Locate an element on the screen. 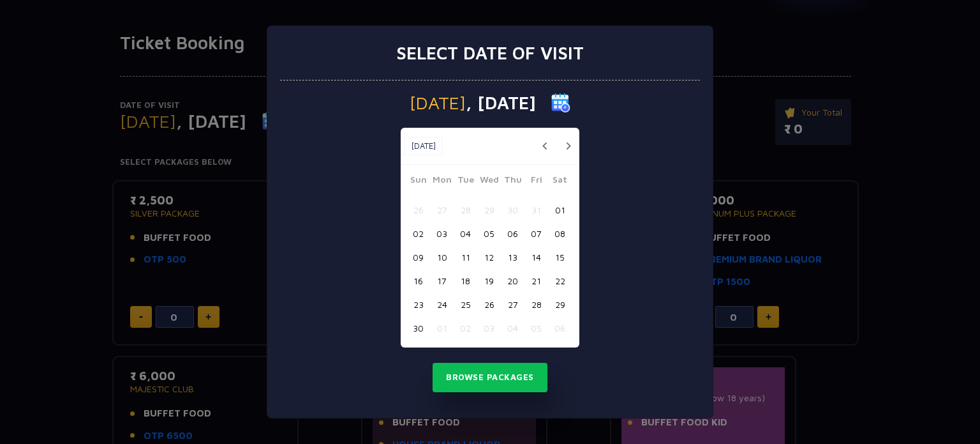 The width and height of the screenshot is (980, 444). span: Thu is located at coordinates (512, 181).